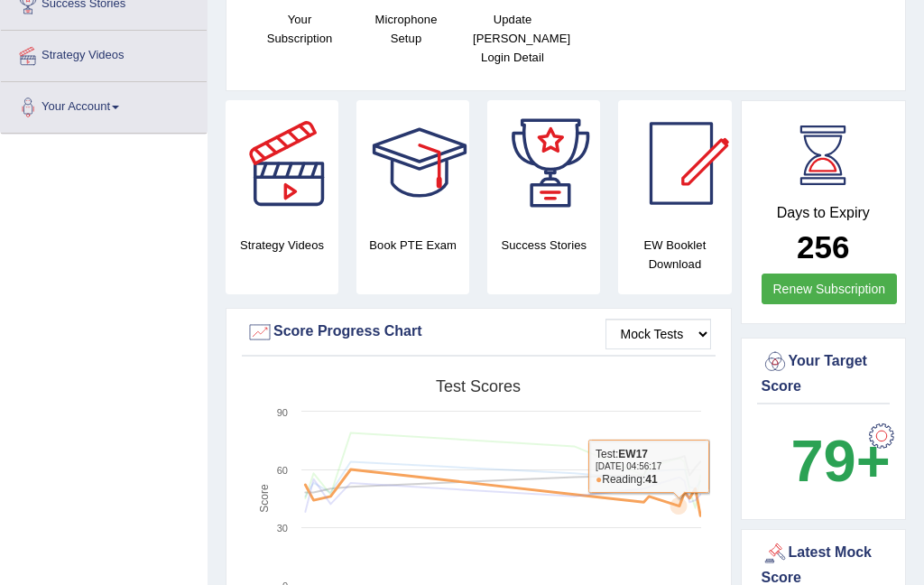 The image size is (924, 585). I want to click on tspan: Test scores, so click(478, 387).